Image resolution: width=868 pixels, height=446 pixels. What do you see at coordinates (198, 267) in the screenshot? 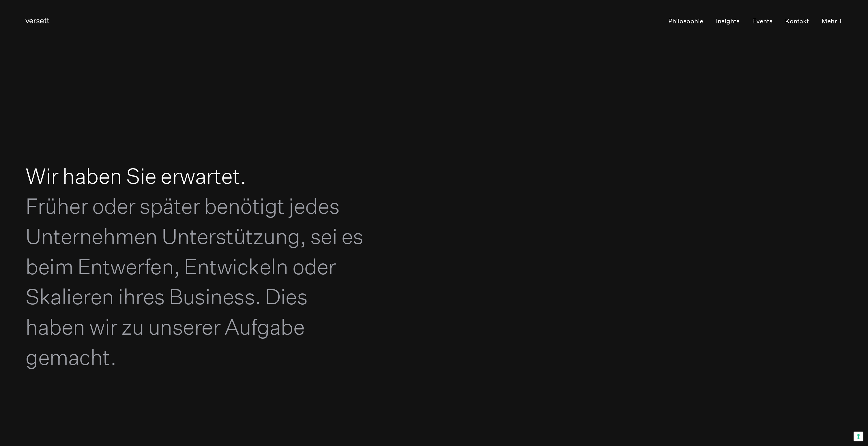
I see `h1: Wir haben Sie erwartet.` at bounding box center [198, 267].